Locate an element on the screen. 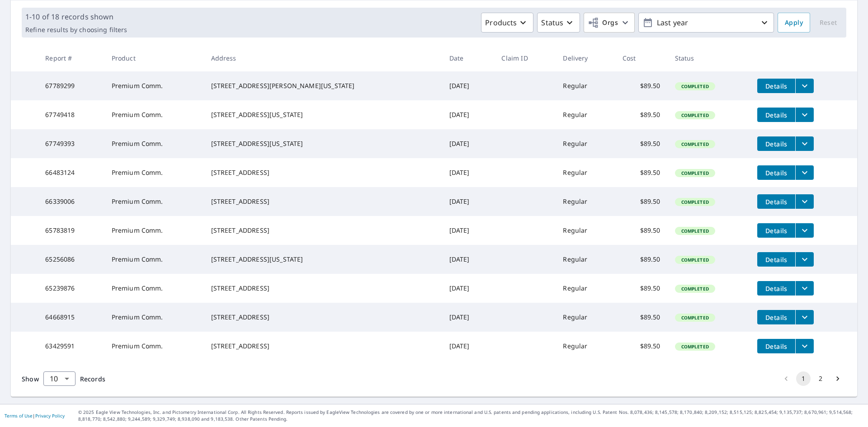  p: Status is located at coordinates (552, 23).